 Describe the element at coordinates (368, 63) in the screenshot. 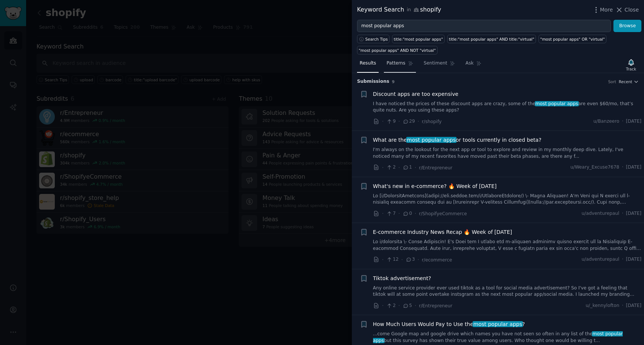

I see `span: Results` at that location.